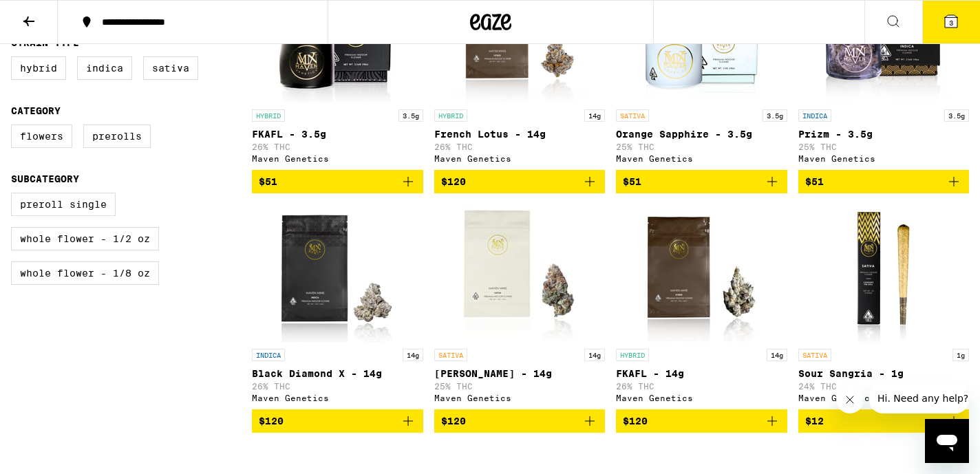  Describe the element at coordinates (104, 68) in the screenshot. I see `label: Indica` at that location.